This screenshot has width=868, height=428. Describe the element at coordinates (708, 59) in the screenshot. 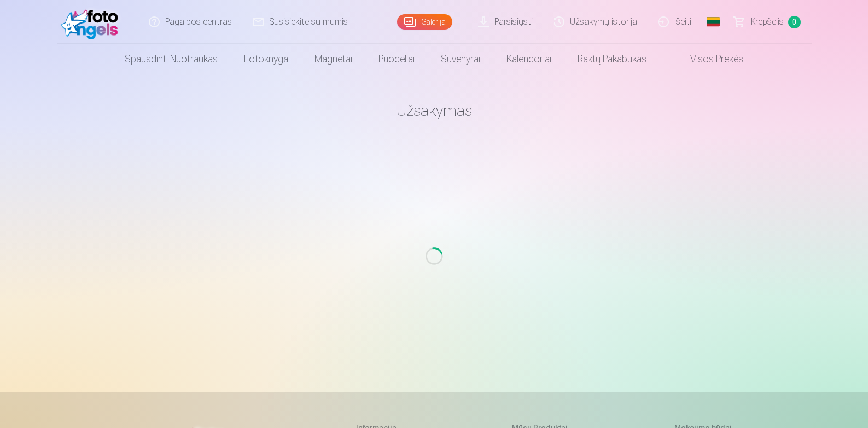

I see `a: Visos prekės` at that location.